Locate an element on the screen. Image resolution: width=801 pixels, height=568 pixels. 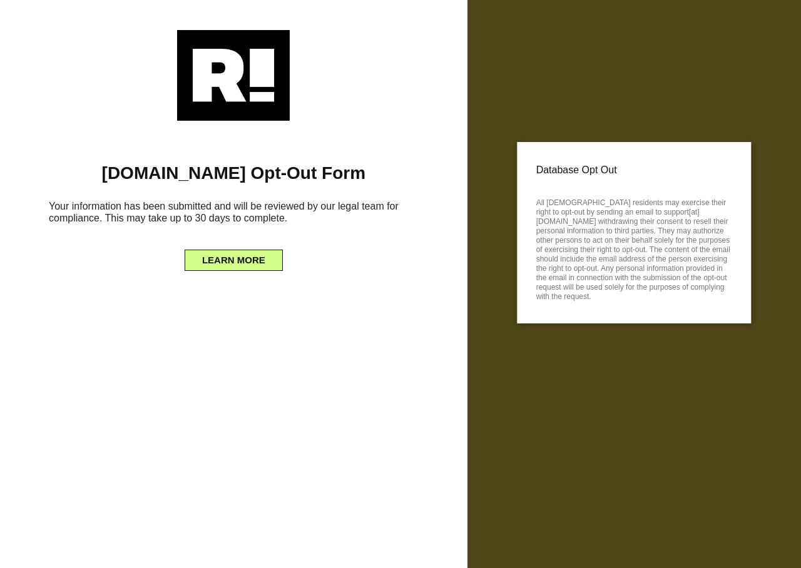
button: LEARN MORE is located at coordinates (233, 260).